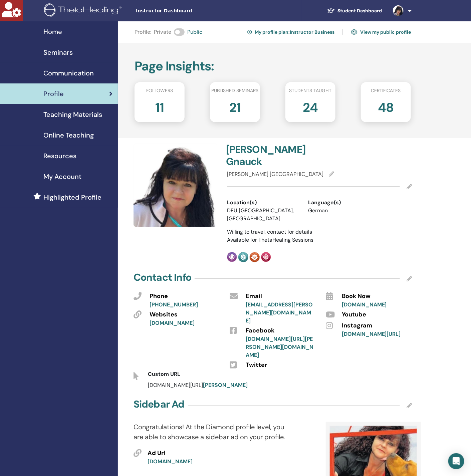 This screenshot has height=476, width=471. Describe the element at coordinates (356, 296) in the screenshot. I see `span: Book Now` at that location.